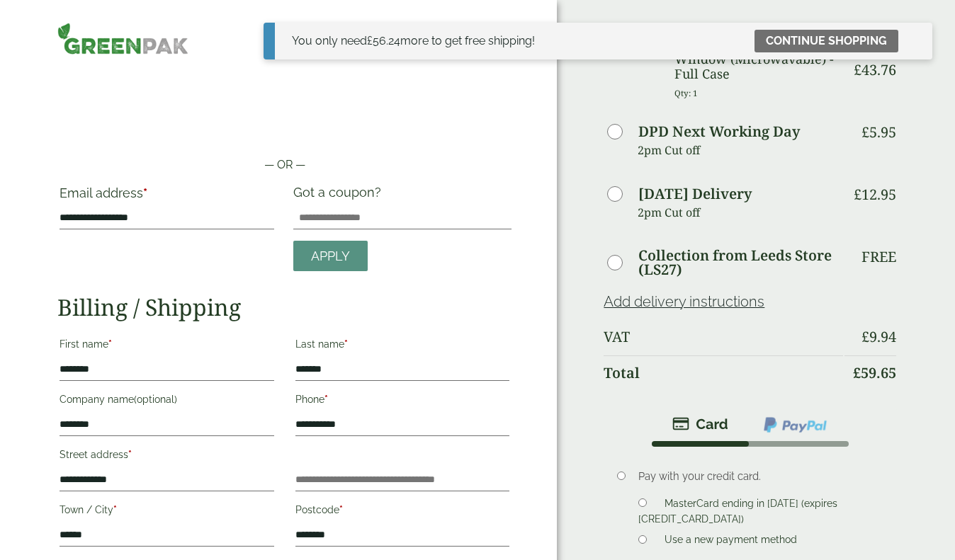  I want to click on p: Free, so click(878, 257).